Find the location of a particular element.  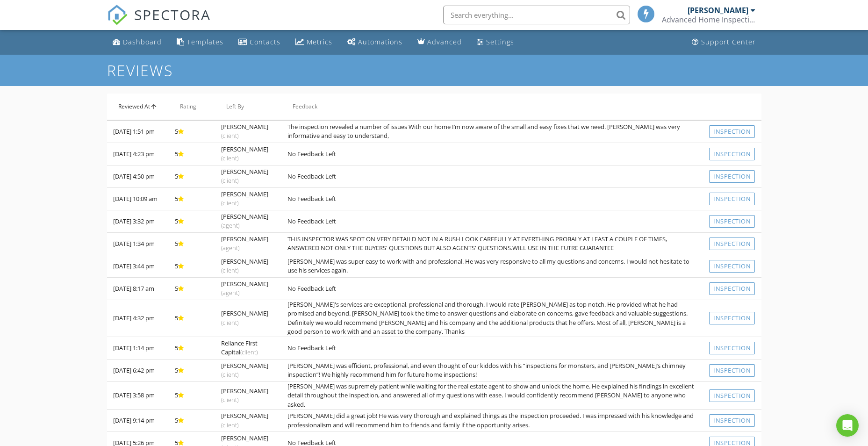

div: Support Center is located at coordinates (728, 42).